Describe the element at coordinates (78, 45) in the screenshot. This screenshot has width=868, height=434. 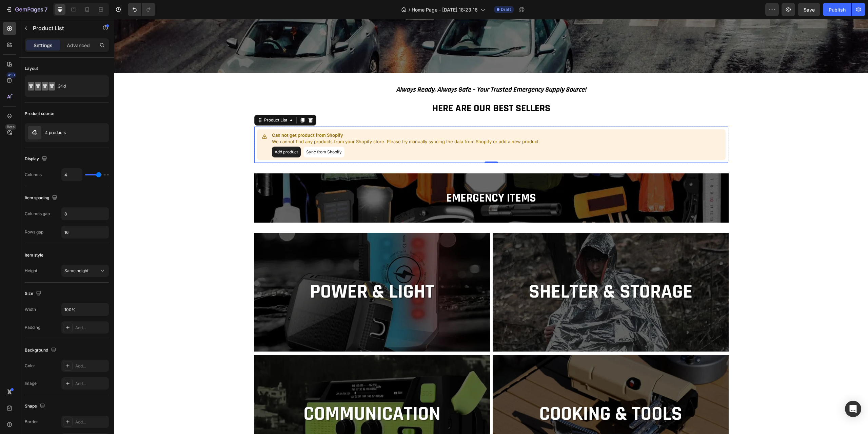
I see `p: Advanced` at that location.